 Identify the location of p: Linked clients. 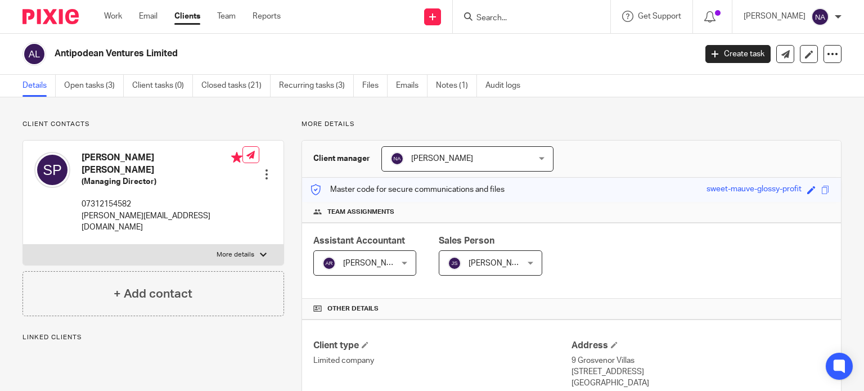
(153, 337).